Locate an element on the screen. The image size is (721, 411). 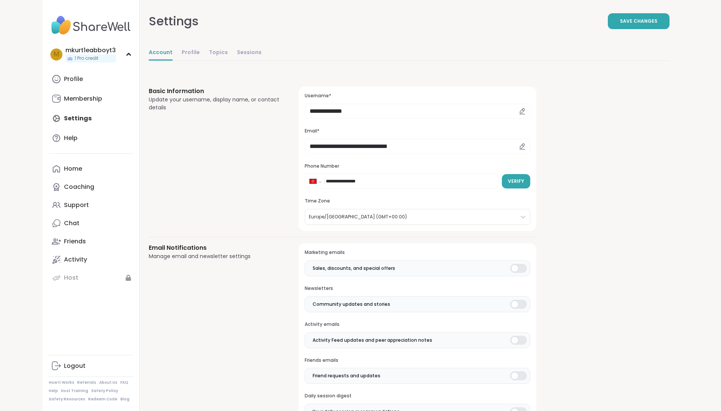
div: Membership is located at coordinates (83, 99).